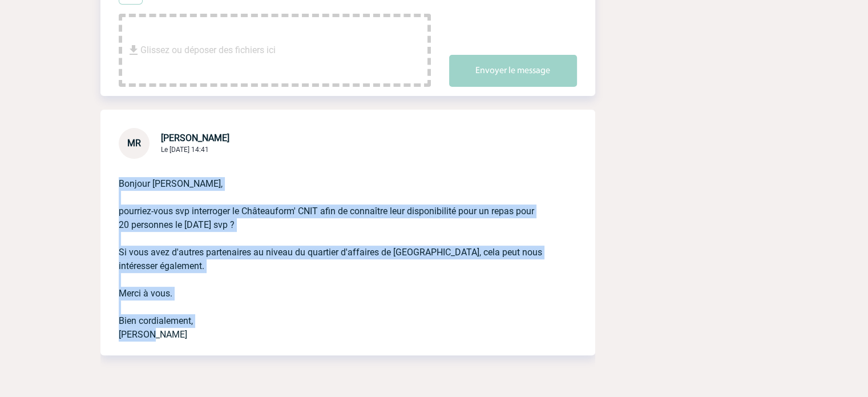 Image resolution: width=868 pixels, height=397 pixels. Describe the element at coordinates (134, 142) in the screenshot. I see `span: MR` at that location.